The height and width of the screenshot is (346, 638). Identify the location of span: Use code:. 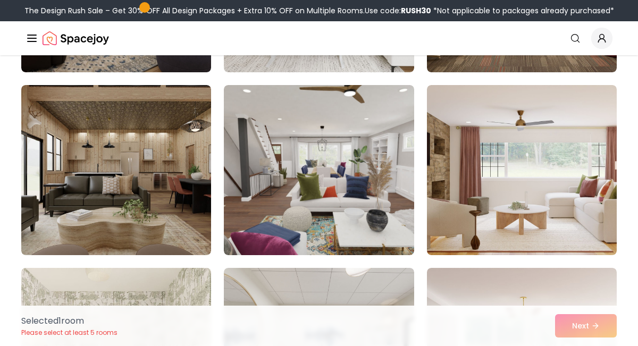
(398, 11).